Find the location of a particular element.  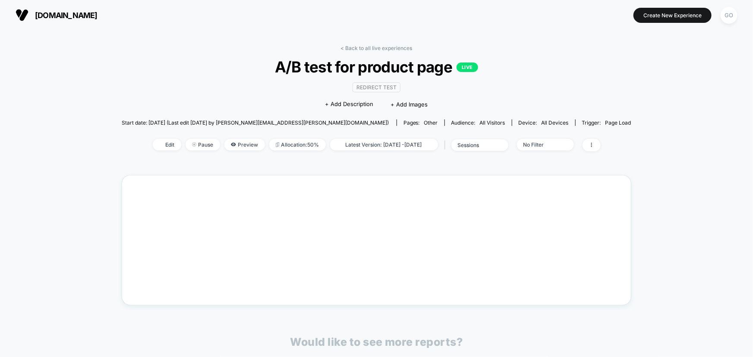

span: Allocation: 50% is located at coordinates (297, 145).